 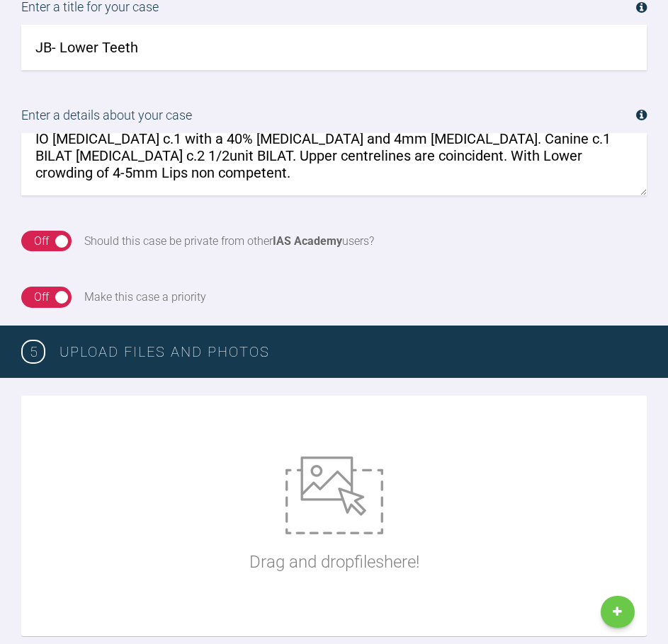 What do you see at coordinates (33, 352) in the screenshot?
I see `span: 5` at bounding box center [33, 352].